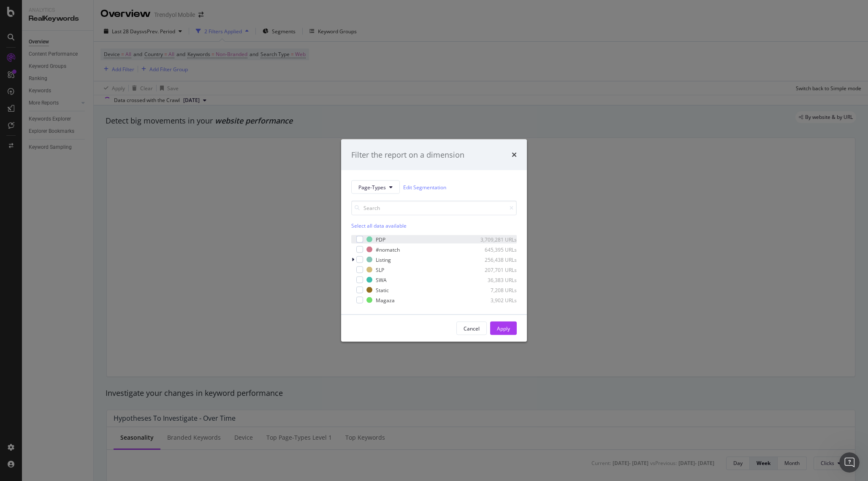 This screenshot has width=868, height=481. Describe the element at coordinates (471, 328) in the screenshot. I see `div: Cancel` at that location.